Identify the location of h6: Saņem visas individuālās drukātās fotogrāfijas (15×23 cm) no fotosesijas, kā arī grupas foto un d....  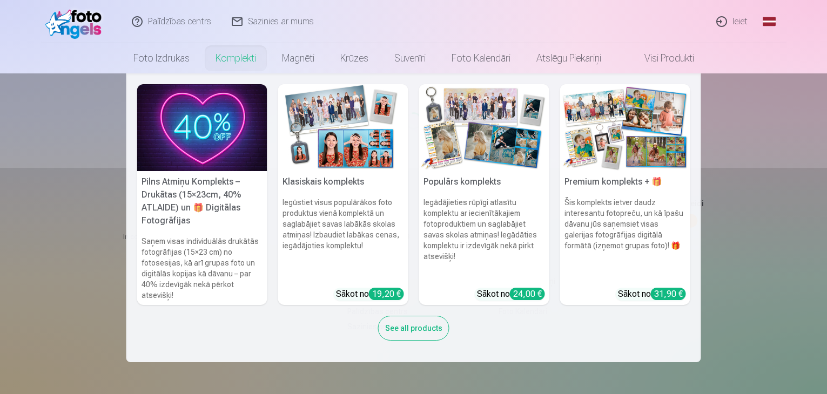
(202, 268).